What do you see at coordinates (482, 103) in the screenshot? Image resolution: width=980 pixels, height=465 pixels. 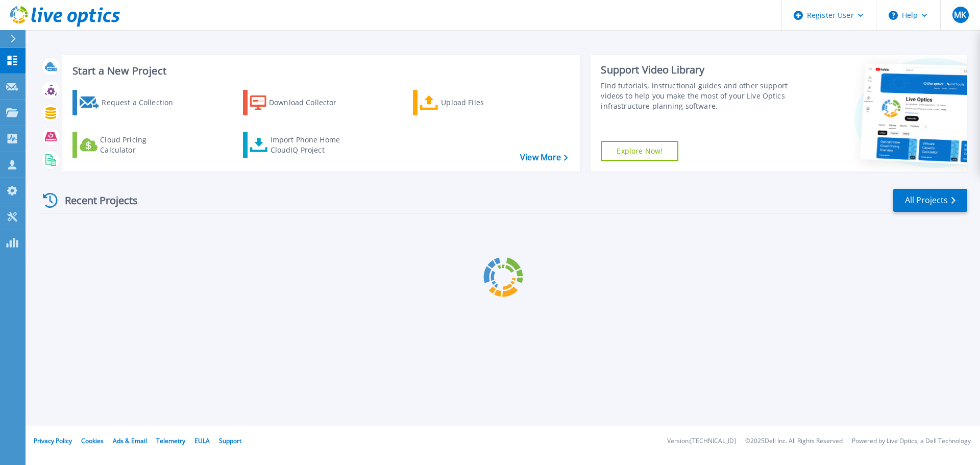 I see `div: Upload Files` at bounding box center [482, 103].